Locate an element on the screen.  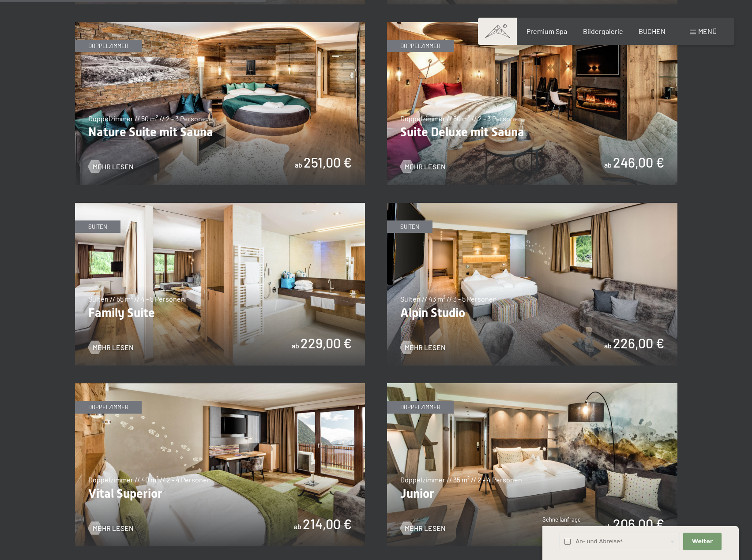
img: Junior is located at coordinates (532, 465).